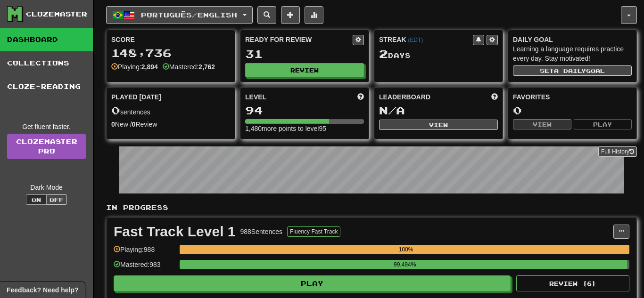 Image resolution: width=644 pixels, height=298 pixels. What do you see at coordinates (134, 67) in the screenshot?
I see `div: Playing:` at bounding box center [134, 67].